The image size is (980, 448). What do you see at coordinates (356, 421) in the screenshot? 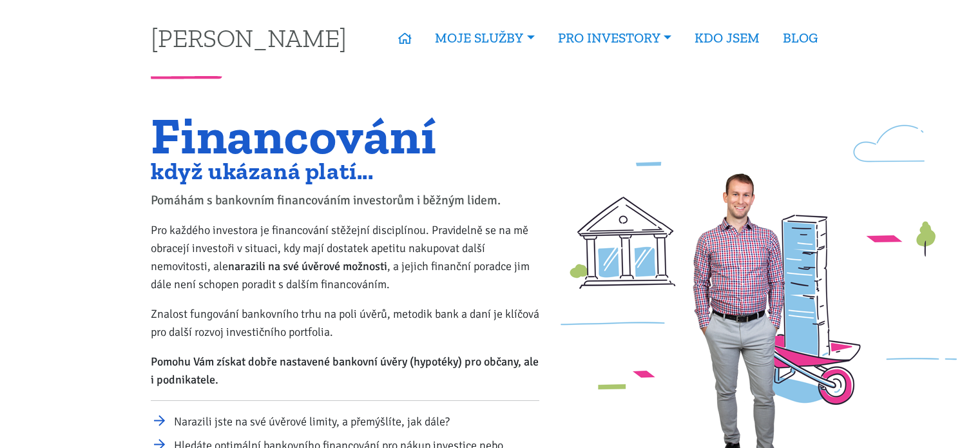
I see `li: Narazili jste na své úvěrové limity, a přemýšlíte, jak dále?` at bounding box center [356, 421].